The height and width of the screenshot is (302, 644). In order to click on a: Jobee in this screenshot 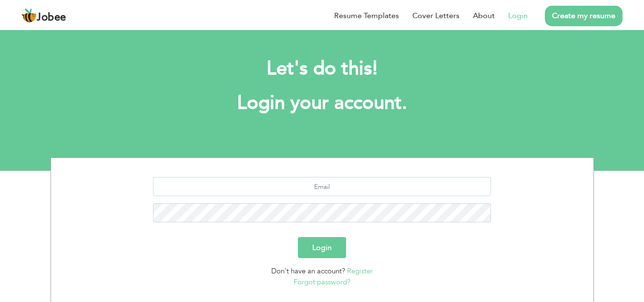, I will do `click(44, 16)`.